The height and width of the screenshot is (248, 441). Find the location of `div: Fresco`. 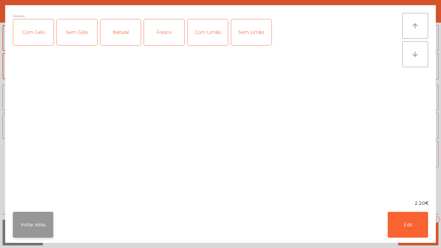

div: Fresco is located at coordinates (164, 32).